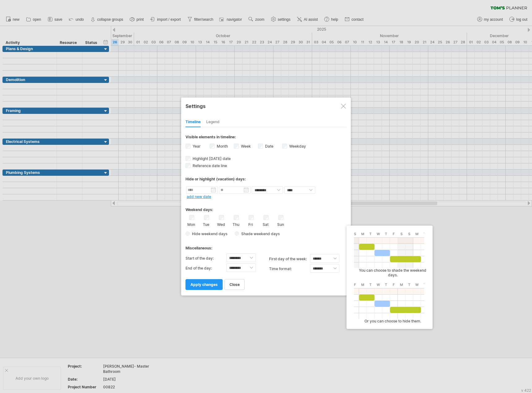 This screenshot has width=532, height=393. Describe the element at coordinates (213, 122) in the screenshot. I see `div: Legend` at that location.